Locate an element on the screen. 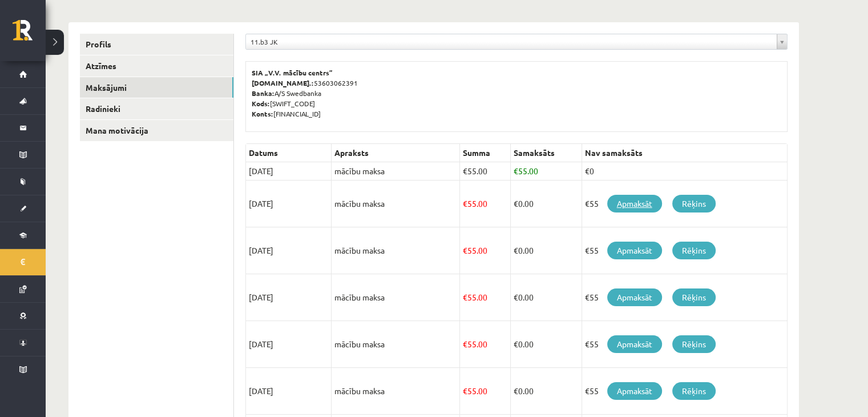 This screenshot has width=868, height=417. a: Rīgas 1. Tālmācības vidusskola is located at coordinates (29, 34).